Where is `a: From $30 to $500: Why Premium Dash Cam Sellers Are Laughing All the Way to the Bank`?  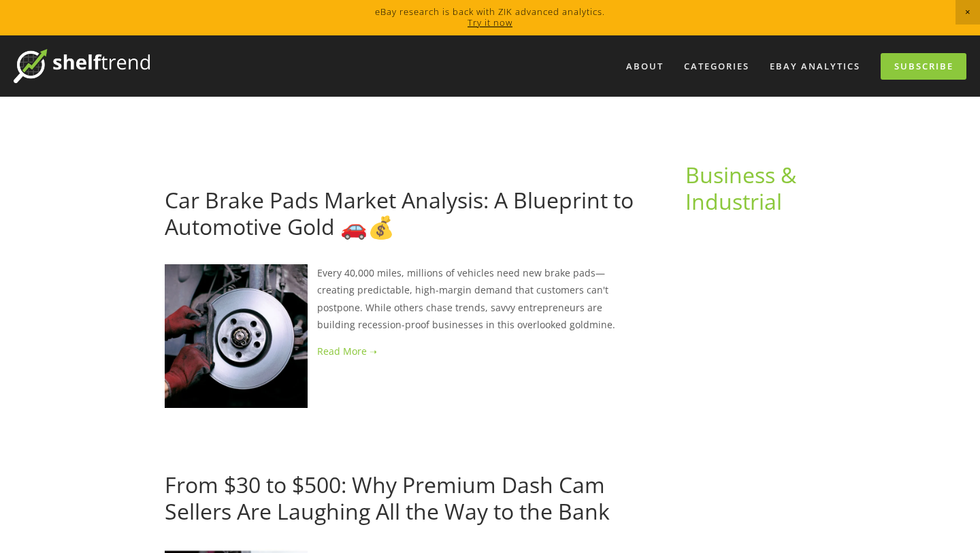 a: From $30 to $500: Why Premium Dash Cam Sellers Are Laughing All the Way to the Bank is located at coordinates (387, 497).